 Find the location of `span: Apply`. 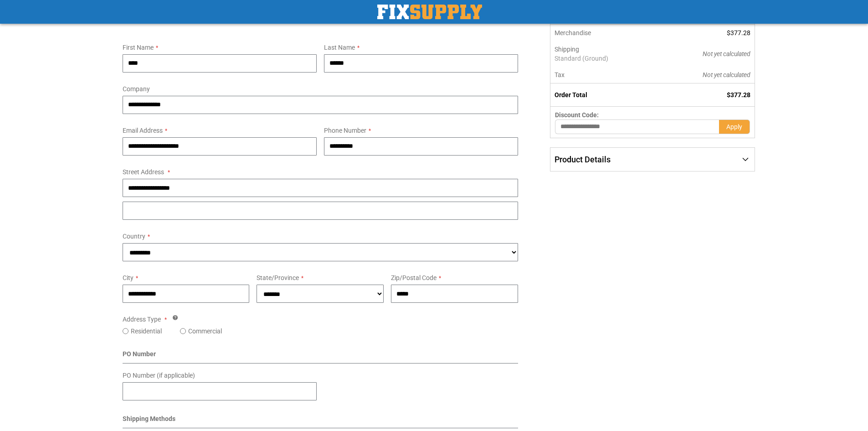

span: Apply is located at coordinates (734, 127).